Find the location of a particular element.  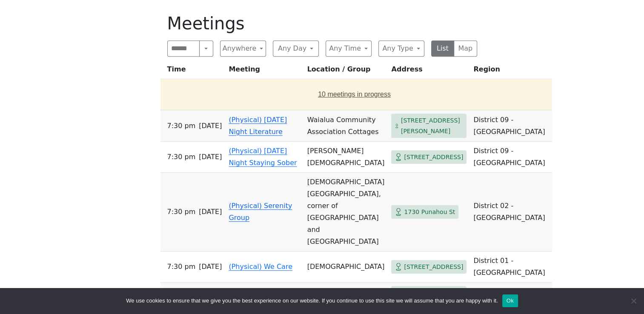

td: Waialua Community Association Cottages is located at coordinates (346, 126).